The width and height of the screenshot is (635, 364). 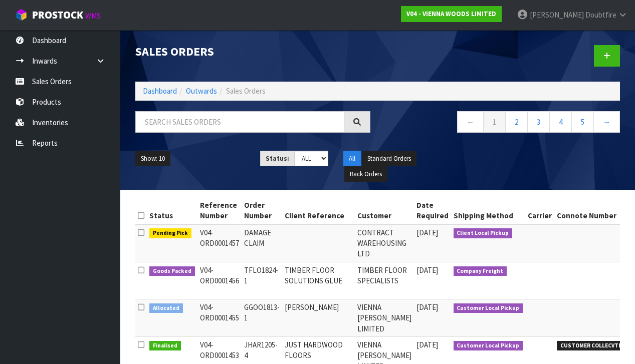 I want to click on a: 4, so click(x=561, y=122).